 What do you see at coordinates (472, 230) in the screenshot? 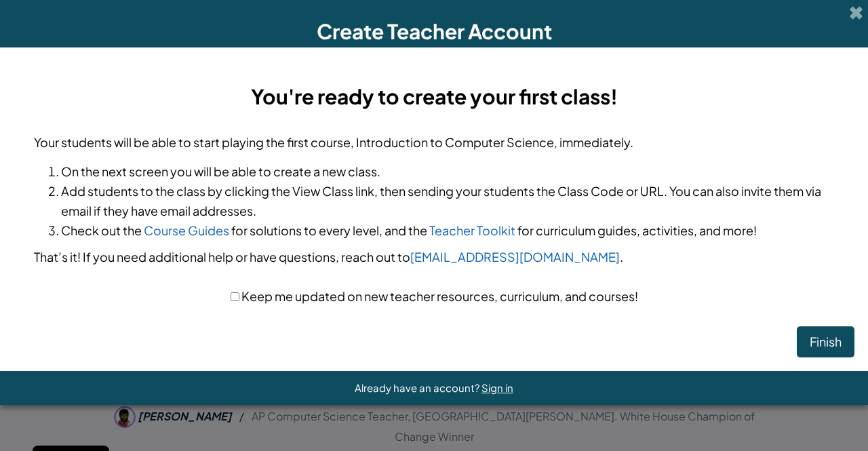
I see `a: Teacher Toolkit` at bounding box center [472, 230].